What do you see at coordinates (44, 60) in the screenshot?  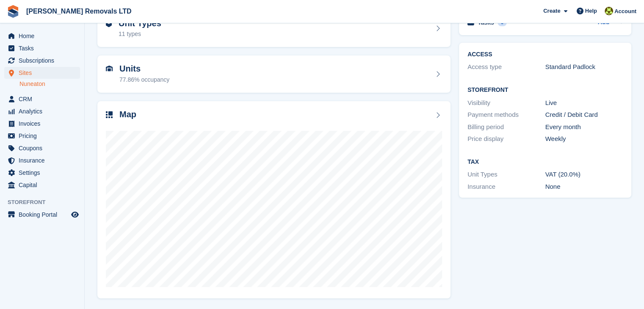 I see `span: Subscriptions` at bounding box center [44, 60].